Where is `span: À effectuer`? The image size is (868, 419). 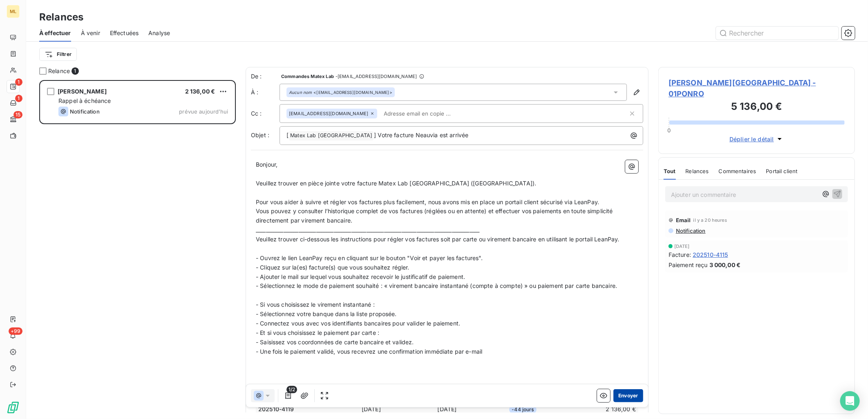
span: À effectuer is located at coordinates (55, 33).